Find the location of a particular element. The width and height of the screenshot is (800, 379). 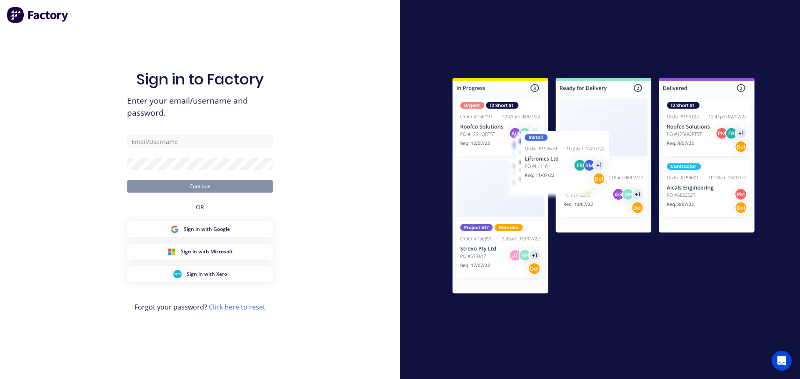

input: Email/Username is located at coordinates (200, 142).